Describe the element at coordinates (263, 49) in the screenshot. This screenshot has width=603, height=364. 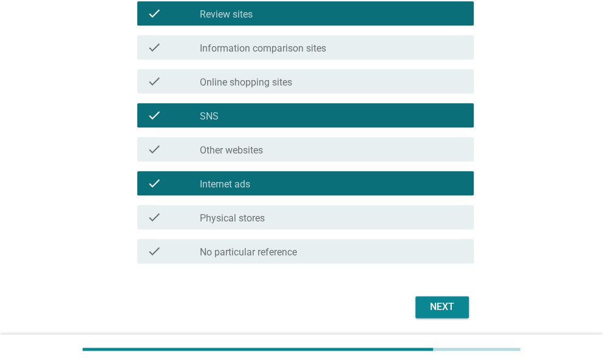
I see `label: Information comparison sites` at that location.